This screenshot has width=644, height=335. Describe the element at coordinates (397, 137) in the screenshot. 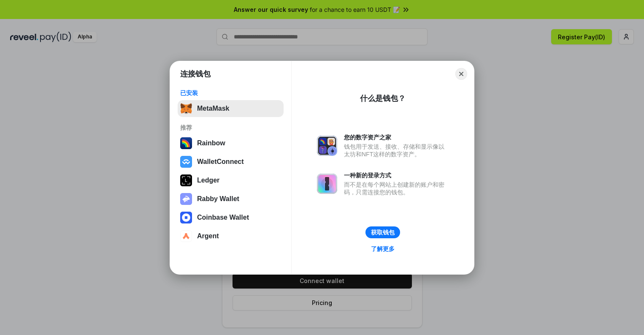

I see `div: 您的数字资产之家` at that location.